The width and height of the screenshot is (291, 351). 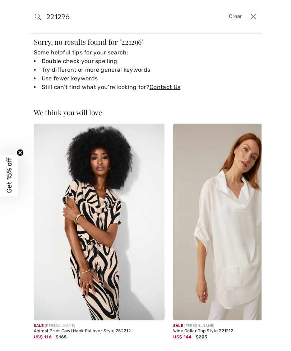 What do you see at coordinates (146, 87) in the screenshot?
I see `li: Still can’t find what you’re looking for?` at bounding box center [146, 87].